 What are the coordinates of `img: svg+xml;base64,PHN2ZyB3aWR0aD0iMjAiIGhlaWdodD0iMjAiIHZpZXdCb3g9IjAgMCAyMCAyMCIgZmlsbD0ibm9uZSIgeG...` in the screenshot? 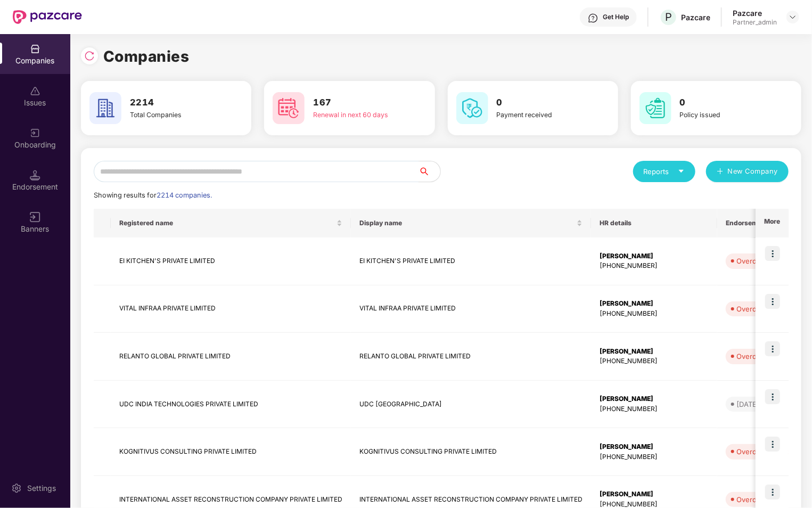 It's located at (35, 133).